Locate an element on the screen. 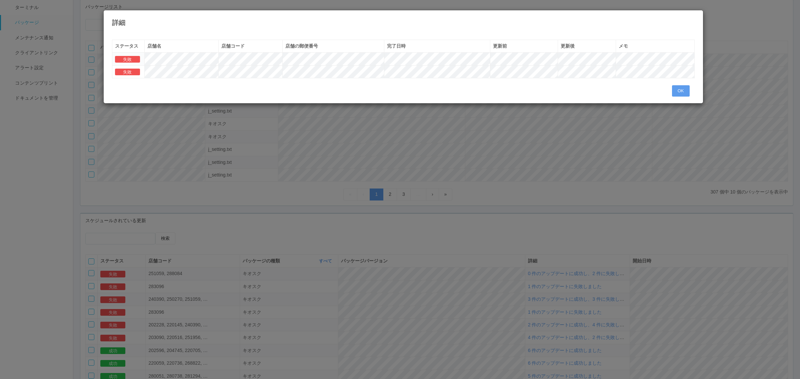 Image resolution: width=800 pixels, height=379 pixels. div: メモ is located at coordinates (655, 46).